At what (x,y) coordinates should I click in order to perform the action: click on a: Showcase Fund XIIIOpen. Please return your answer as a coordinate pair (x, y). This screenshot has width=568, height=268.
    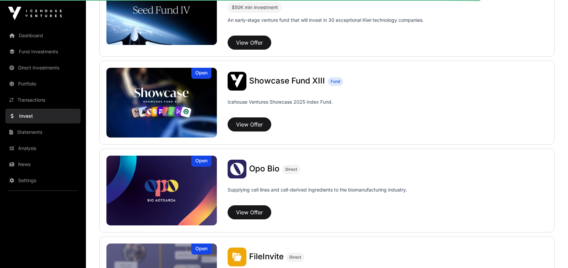
    Looking at the image, I should click on (161, 103).